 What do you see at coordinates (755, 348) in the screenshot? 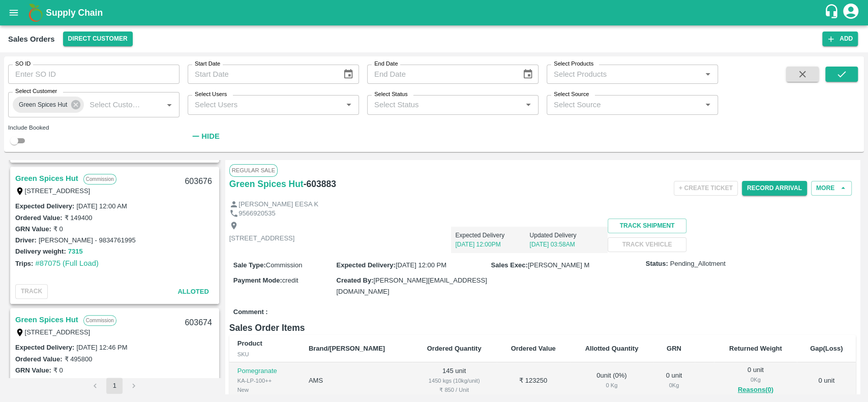
I see `b: Returned Weight` at bounding box center [755, 348].